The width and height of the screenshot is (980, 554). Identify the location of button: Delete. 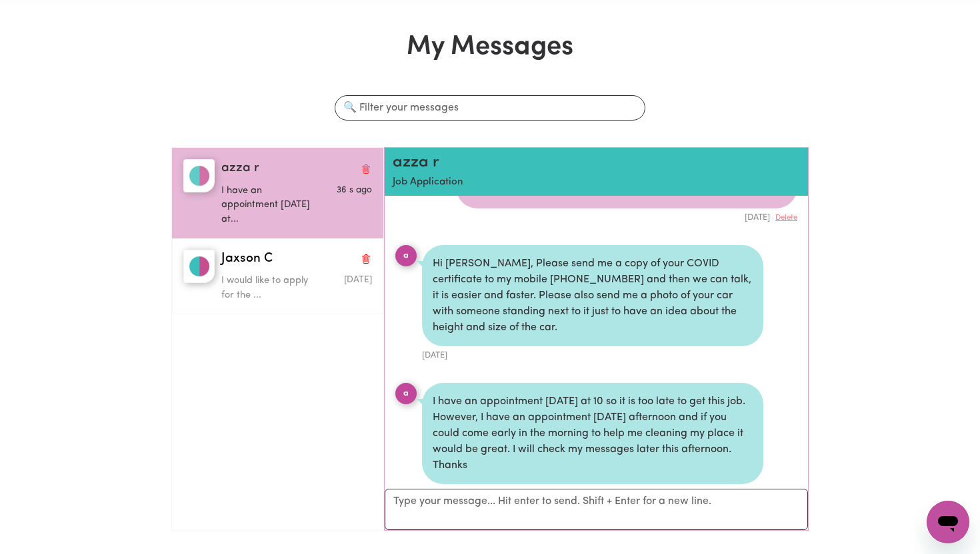
(786, 218).